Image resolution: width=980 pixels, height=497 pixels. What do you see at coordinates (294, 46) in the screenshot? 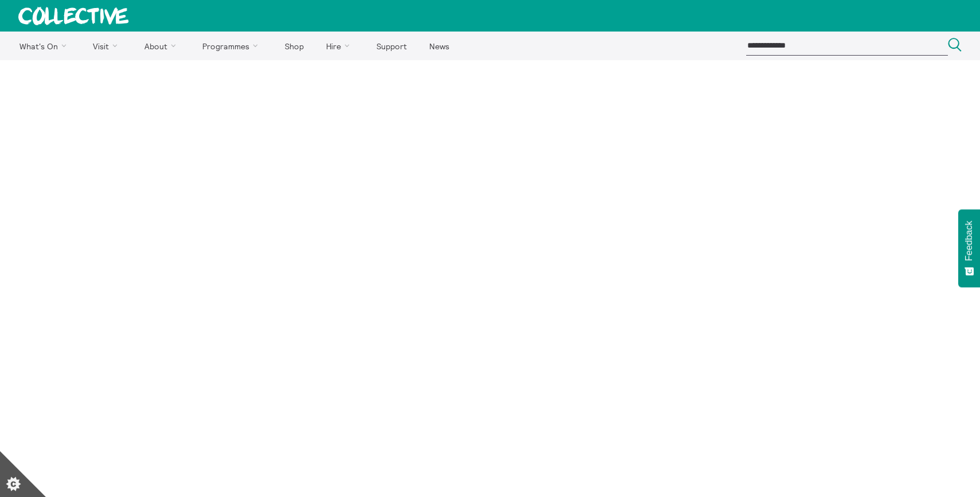
I see `a: Shop` at bounding box center [294, 46].